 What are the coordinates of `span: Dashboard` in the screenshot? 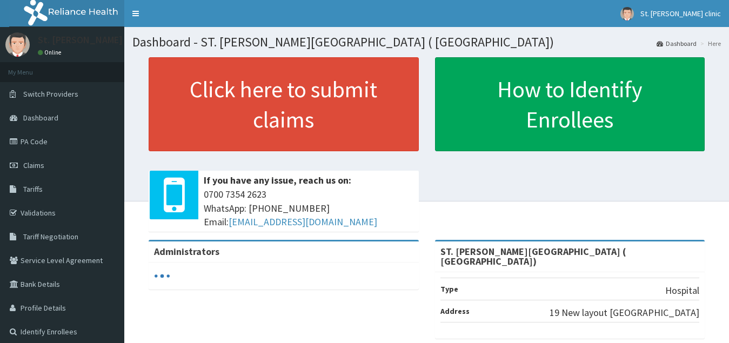 It's located at (41, 118).